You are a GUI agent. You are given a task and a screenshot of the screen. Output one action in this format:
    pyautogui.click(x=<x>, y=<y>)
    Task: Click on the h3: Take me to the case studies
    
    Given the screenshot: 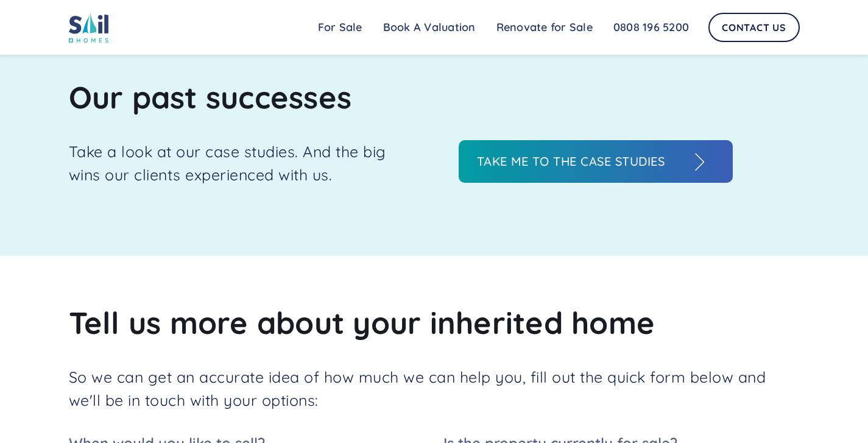 What is the action you would take?
    pyautogui.click(x=583, y=162)
    